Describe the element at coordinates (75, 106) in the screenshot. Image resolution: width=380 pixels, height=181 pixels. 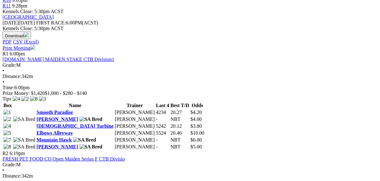
I see `th: Name` at that location.